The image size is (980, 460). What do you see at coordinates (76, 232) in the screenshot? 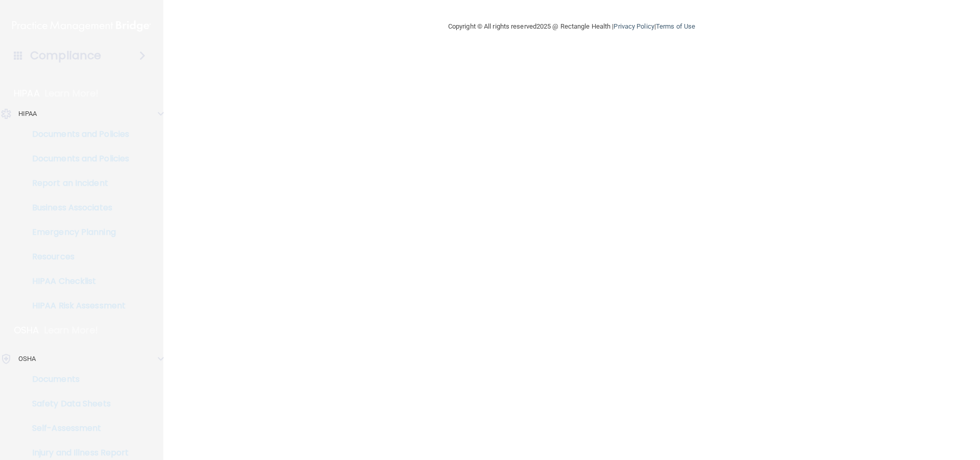
I see `p: Emergency Planning` at bounding box center [76, 232].